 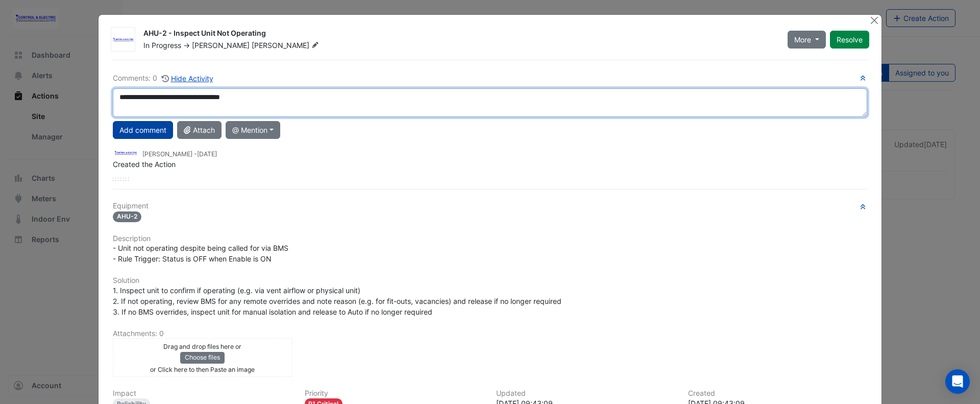 I want to click on button: Hide Activity, so click(x=188, y=78).